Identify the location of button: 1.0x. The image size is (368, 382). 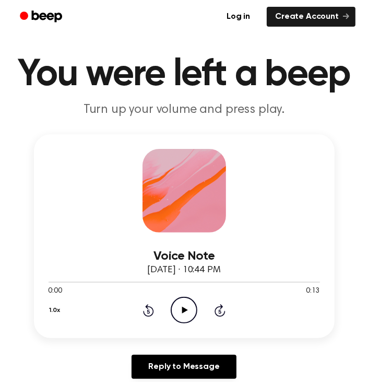
(56, 310).